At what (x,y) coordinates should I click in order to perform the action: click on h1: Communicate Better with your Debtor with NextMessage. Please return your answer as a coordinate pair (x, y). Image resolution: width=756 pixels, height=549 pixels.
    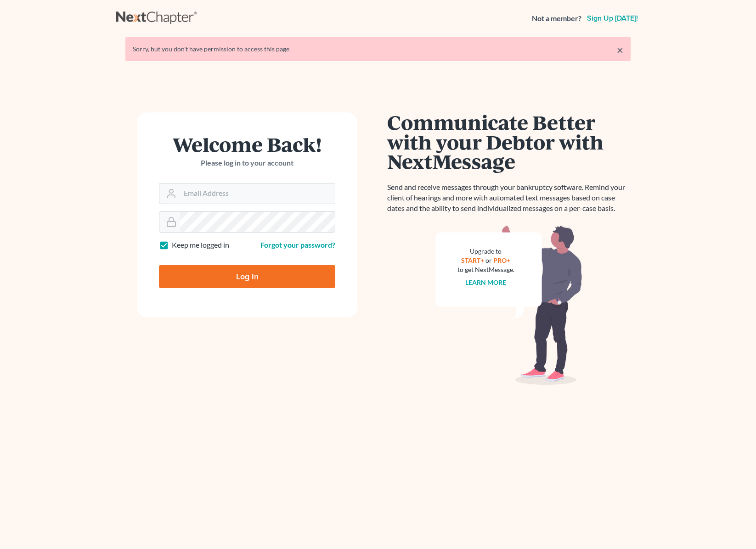
    Looking at the image, I should click on (509, 142).